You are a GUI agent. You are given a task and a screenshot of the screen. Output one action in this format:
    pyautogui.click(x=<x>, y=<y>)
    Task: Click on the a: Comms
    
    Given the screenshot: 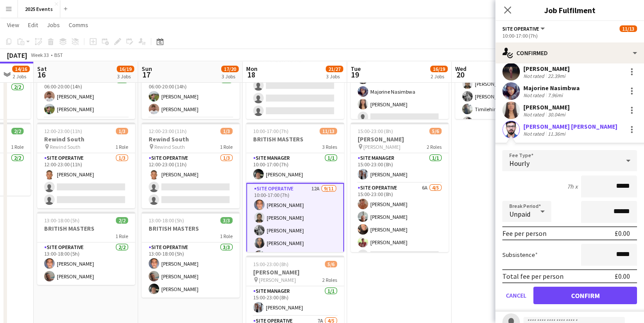 What is the action you would take?
    pyautogui.click(x=78, y=25)
    